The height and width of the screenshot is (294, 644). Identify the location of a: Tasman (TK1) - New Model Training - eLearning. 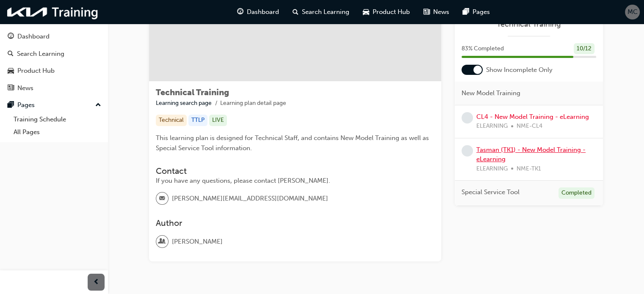
(531, 155).